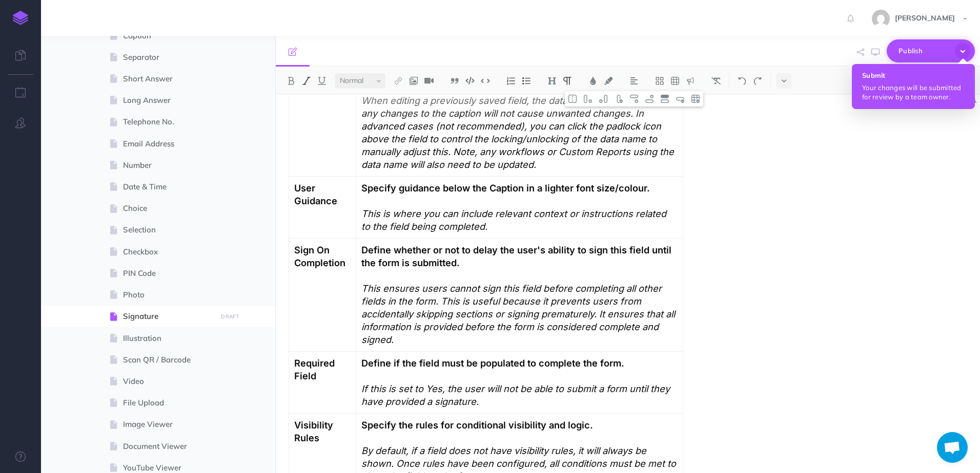 This screenshot has height=473, width=980. Describe the element at coordinates (618, 99) in the screenshot. I see `img: Delete column button` at that location.